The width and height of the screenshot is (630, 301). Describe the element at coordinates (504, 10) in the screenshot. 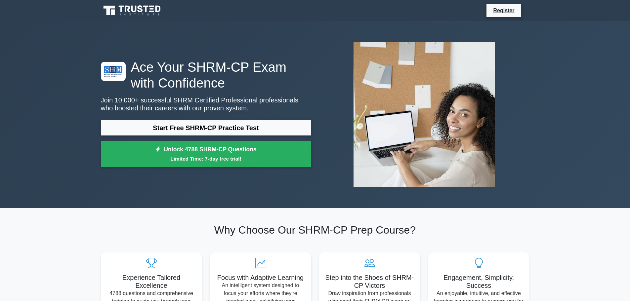

I see `a: Register` at that location.